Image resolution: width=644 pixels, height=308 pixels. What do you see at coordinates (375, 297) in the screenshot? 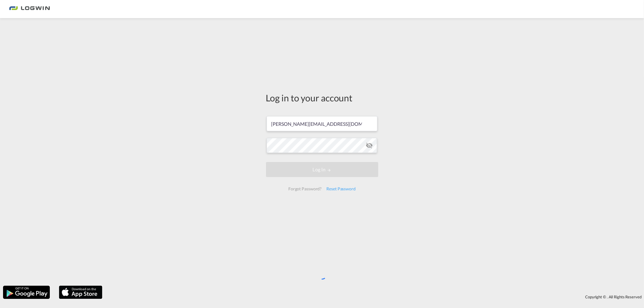
I see `div: Copyright © . All Rights Reserved` at bounding box center [375, 297].